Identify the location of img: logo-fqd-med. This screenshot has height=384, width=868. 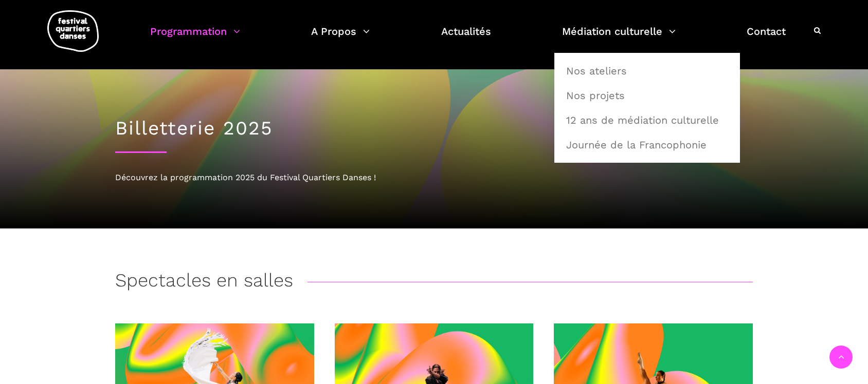
(73, 31).